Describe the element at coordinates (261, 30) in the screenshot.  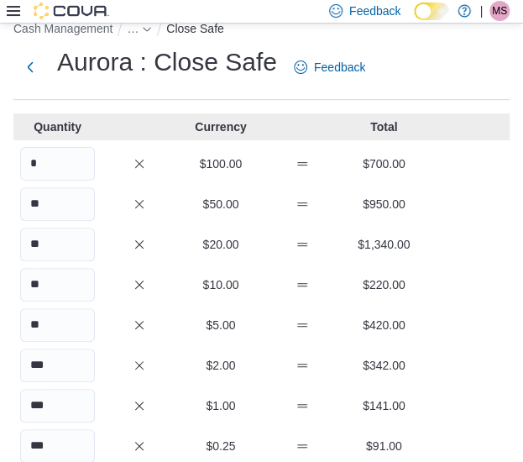
I see `nav: An example of EuiBreadcrumbs` at that location.